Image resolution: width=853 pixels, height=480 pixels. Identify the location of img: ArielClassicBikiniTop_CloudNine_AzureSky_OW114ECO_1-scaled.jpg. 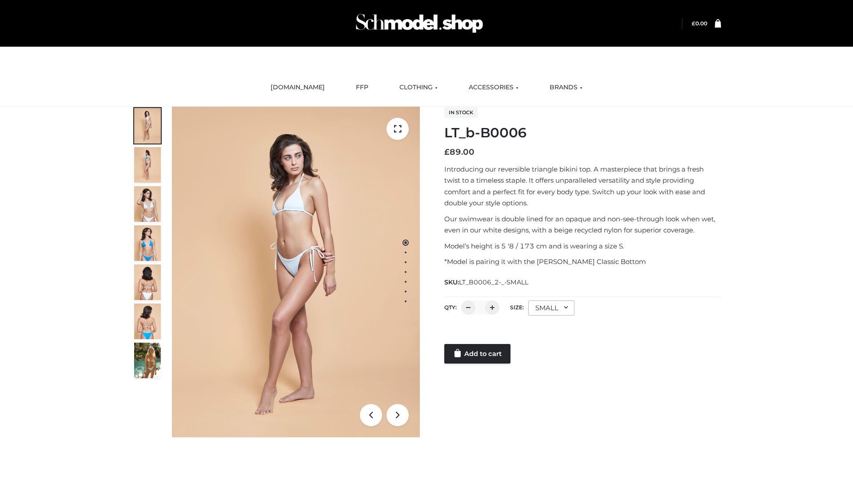
(148, 126).